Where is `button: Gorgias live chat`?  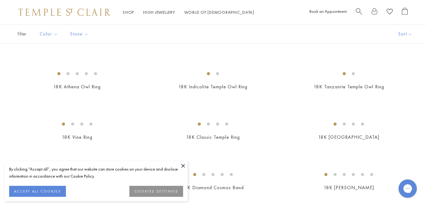
button: Gorgias live chat is located at coordinates (12, 11).